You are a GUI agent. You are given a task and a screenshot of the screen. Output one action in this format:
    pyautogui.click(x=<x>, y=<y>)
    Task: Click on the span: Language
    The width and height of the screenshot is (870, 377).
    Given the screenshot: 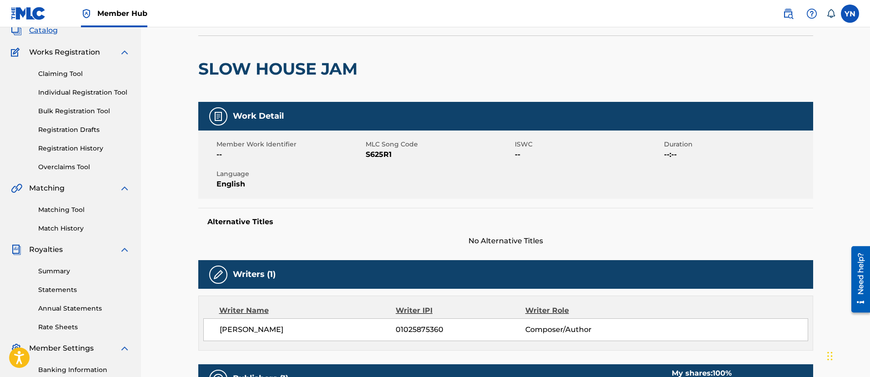 What is the action you would take?
    pyautogui.click(x=290, y=174)
    